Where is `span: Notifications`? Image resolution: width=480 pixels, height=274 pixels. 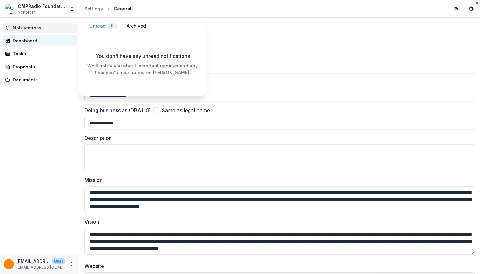 span: Notifications is located at coordinates (43, 28).